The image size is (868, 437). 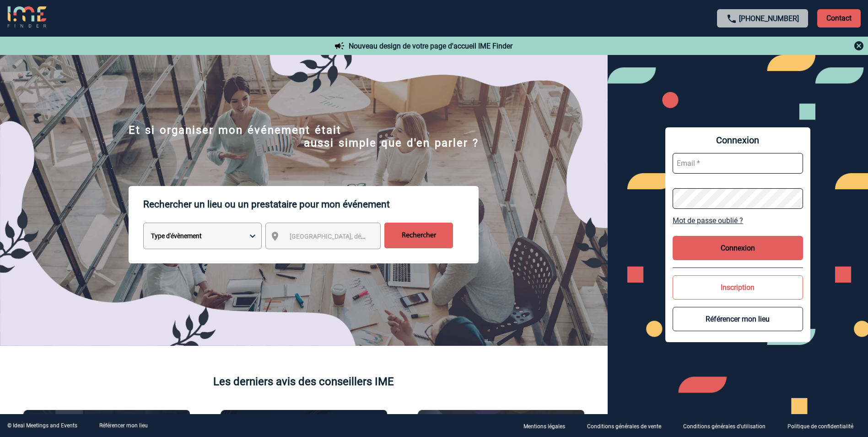 I want to click on p: Contact, so click(x=838, y=19).